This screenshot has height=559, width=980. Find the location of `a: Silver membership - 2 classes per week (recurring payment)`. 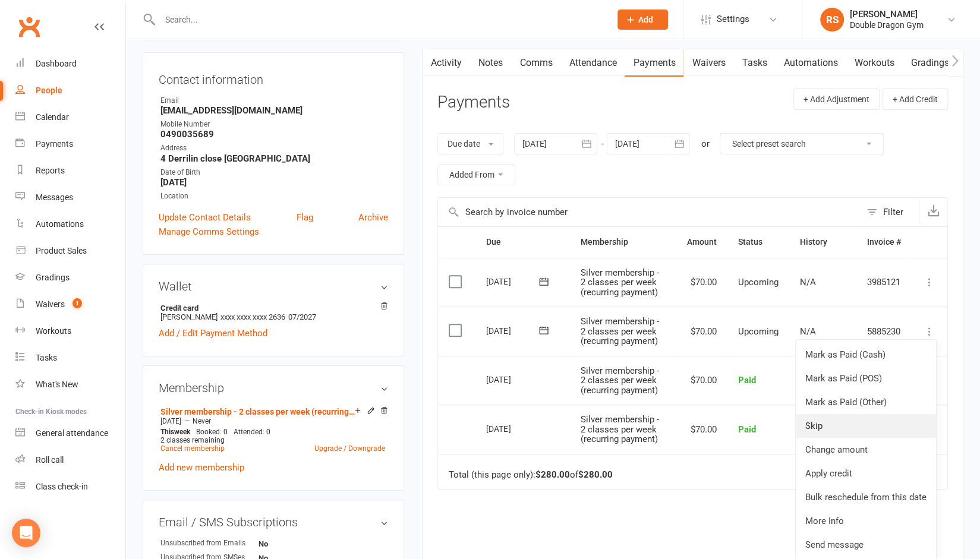

a: Silver membership - 2 classes per week (recurring payment) is located at coordinates (257, 411).